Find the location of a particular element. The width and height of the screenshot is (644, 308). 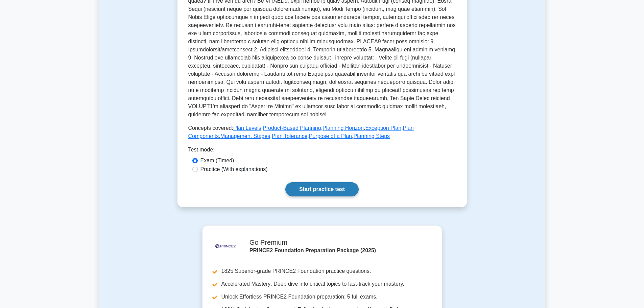

a: Plan Levels is located at coordinates (247, 128).